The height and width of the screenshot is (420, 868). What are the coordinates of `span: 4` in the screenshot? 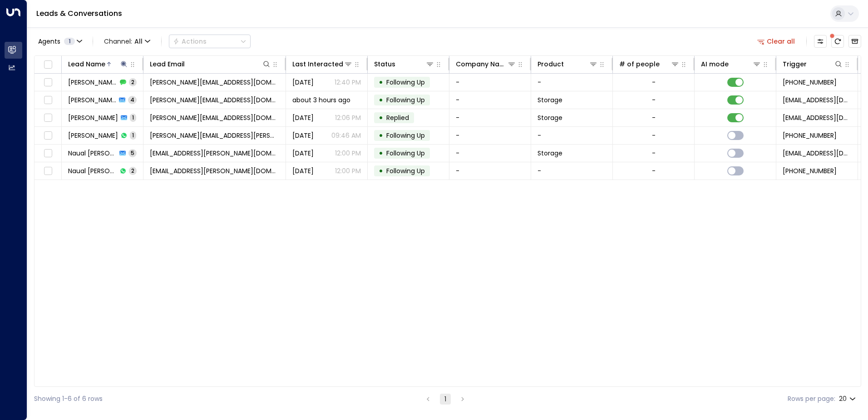 It's located at (132, 99).